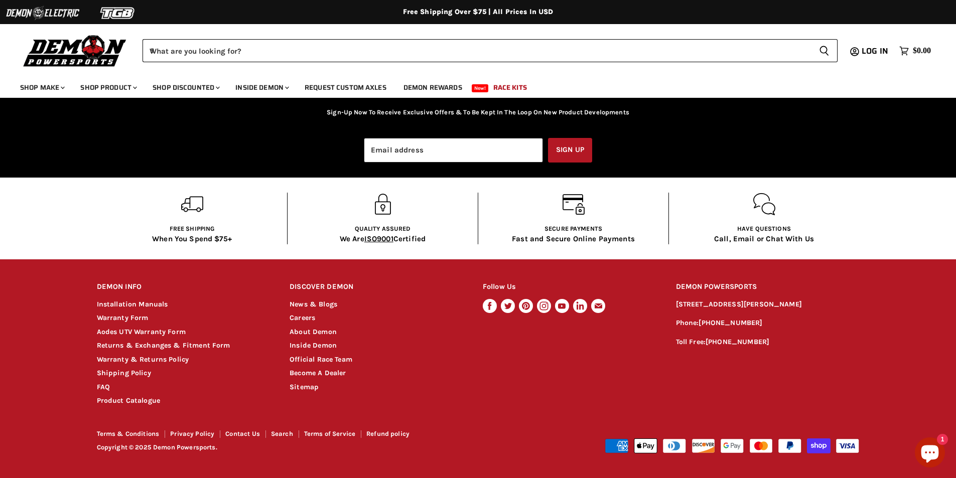 The image size is (956, 478). Describe the element at coordinates (288, 448) in the screenshot. I see `p: Copyright © 2025 Demon Powersports.` at that location.